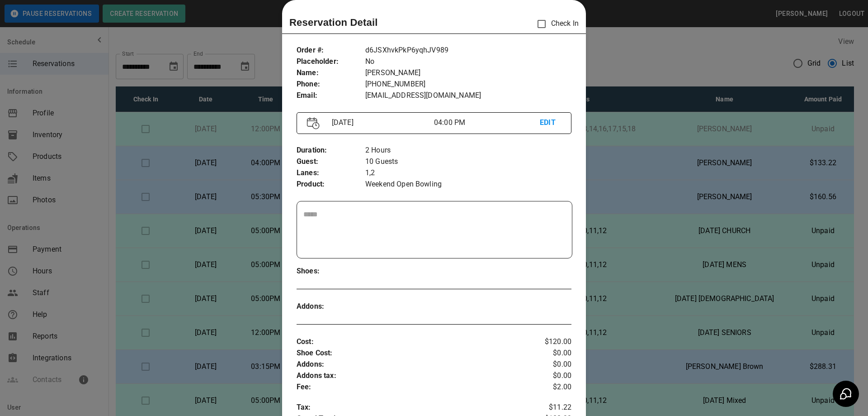  What do you see at coordinates (411, 407) in the screenshot?
I see `p: Tax :` at bounding box center [411, 407].